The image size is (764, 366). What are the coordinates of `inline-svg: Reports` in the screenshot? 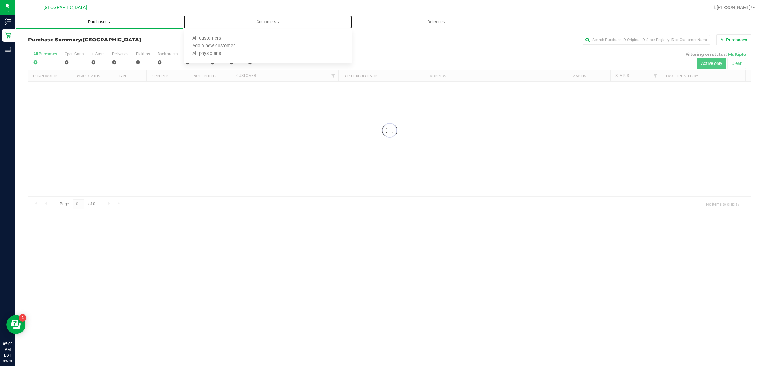 It's located at (8, 49).